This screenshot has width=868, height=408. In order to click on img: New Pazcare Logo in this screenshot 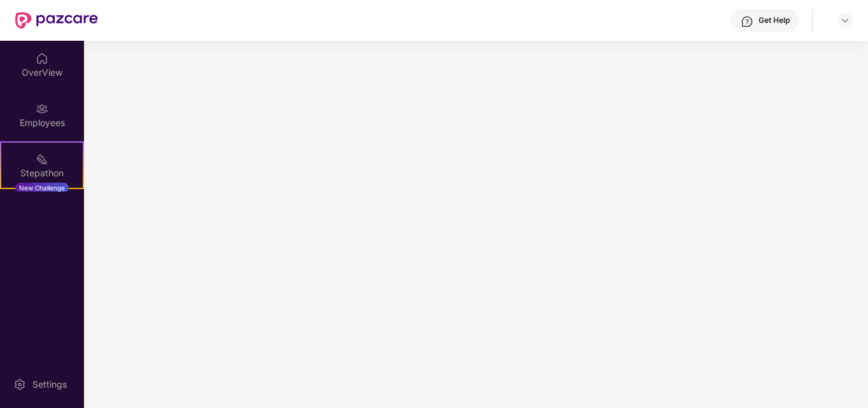, I will do `click(57, 20)`.